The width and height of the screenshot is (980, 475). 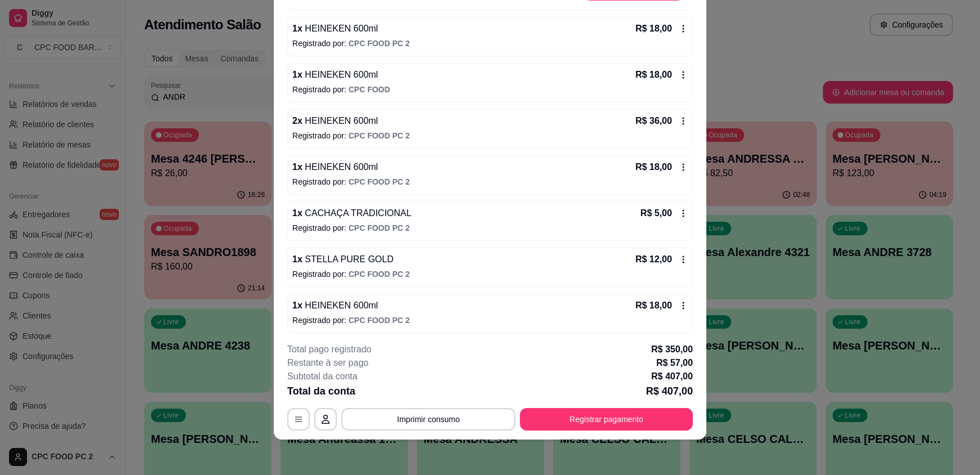 I want to click on p: R$ 36,00, so click(x=654, y=121).